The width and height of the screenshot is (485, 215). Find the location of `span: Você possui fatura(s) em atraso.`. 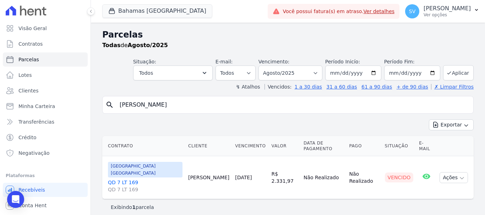

span: Você possui fatura(s) em atraso. is located at coordinates (338, 11).